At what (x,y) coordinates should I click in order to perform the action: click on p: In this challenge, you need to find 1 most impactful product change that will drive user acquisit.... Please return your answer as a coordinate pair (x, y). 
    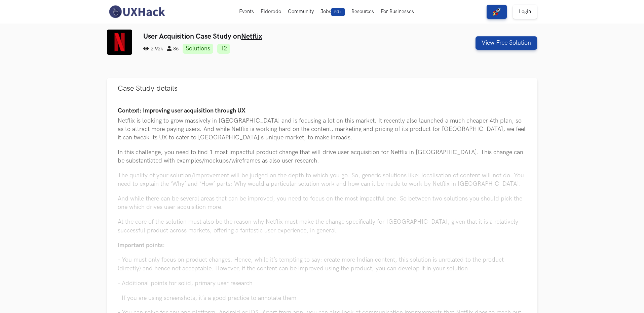
    Looking at the image, I should click on (322, 156).